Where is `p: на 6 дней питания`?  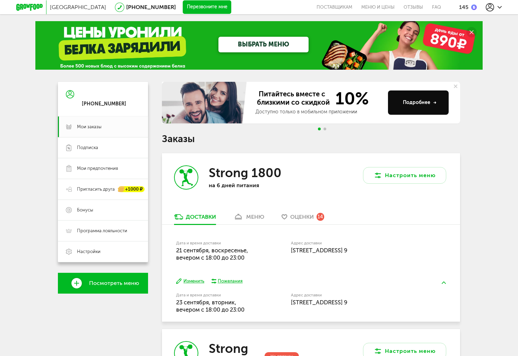
p: на 6 дней питания is located at coordinates (254, 185).